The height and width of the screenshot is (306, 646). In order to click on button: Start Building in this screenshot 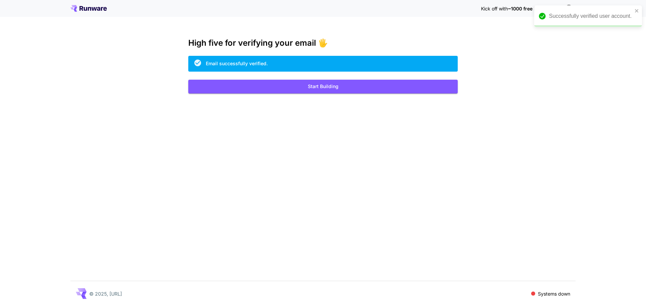, I will do `click(323, 87)`.